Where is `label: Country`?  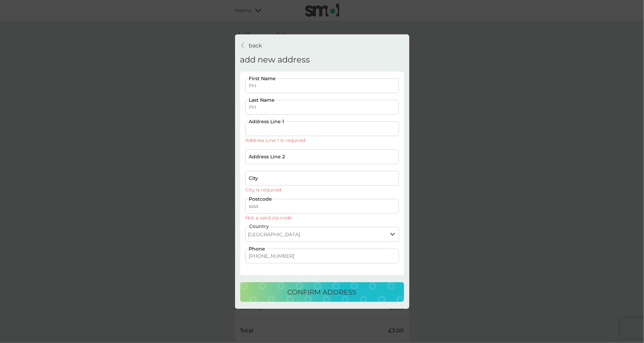 label: Country is located at coordinates (259, 226).